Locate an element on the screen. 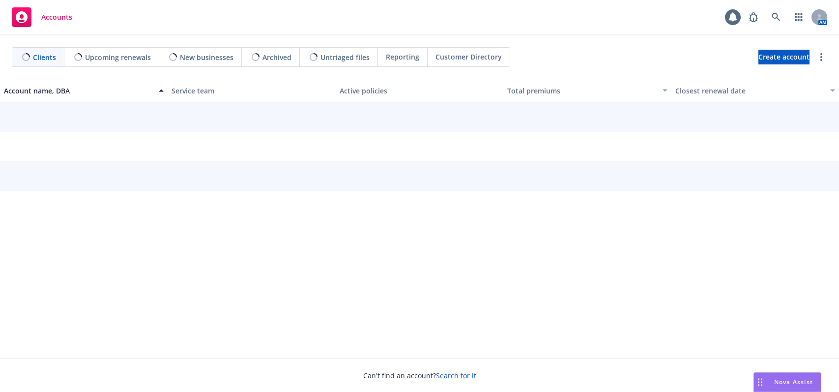 This screenshot has height=392, width=839. a: Report a Bug is located at coordinates (754, 17).